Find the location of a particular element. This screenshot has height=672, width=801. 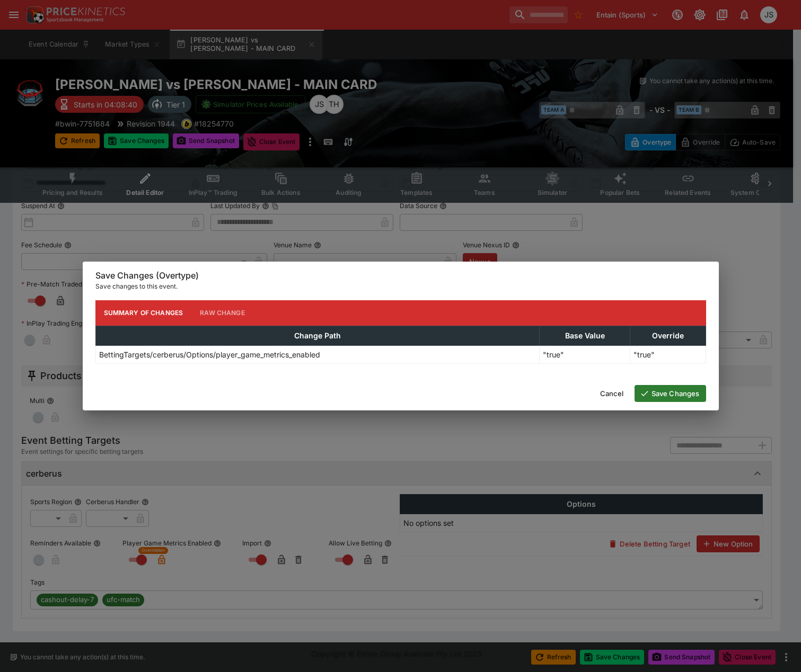

button: Cancel is located at coordinates (612, 393).